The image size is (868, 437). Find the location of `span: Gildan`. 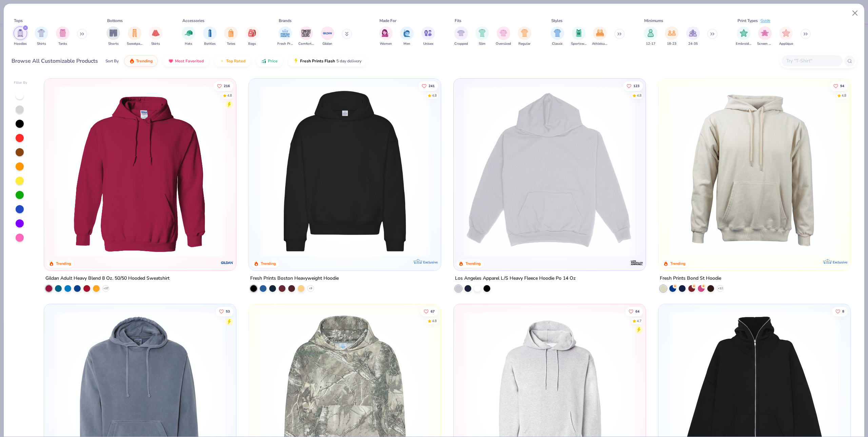

span: Gildan is located at coordinates (327, 44).